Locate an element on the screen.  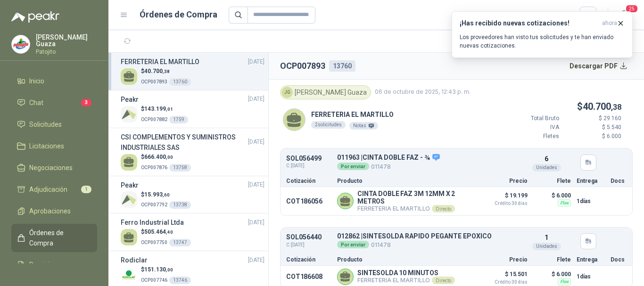
p: 6 is located at coordinates (546, 159).